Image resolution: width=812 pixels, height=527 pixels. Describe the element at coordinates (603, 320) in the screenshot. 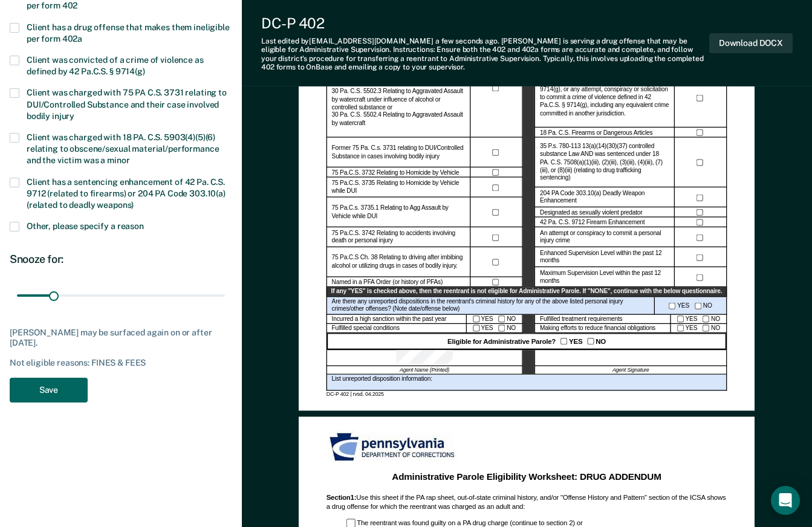

I see `div: Fulfilled treatment requirements` at that location.